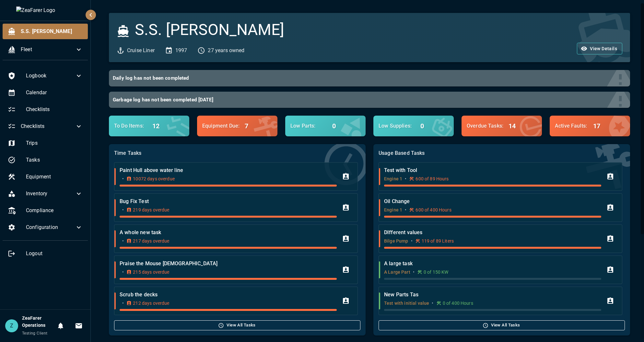  Describe the element at coordinates (485, 126) in the screenshot. I see `p: Overdue Tasks :` at that location.